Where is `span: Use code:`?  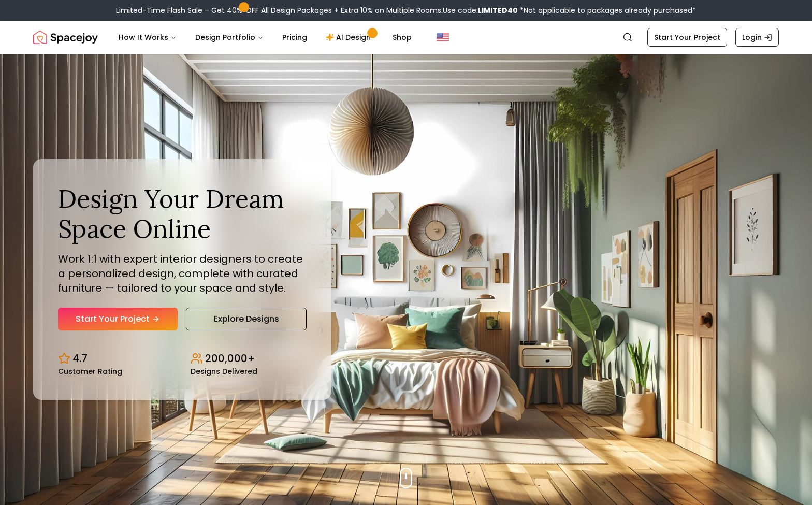 span: Use code: is located at coordinates (480, 10).